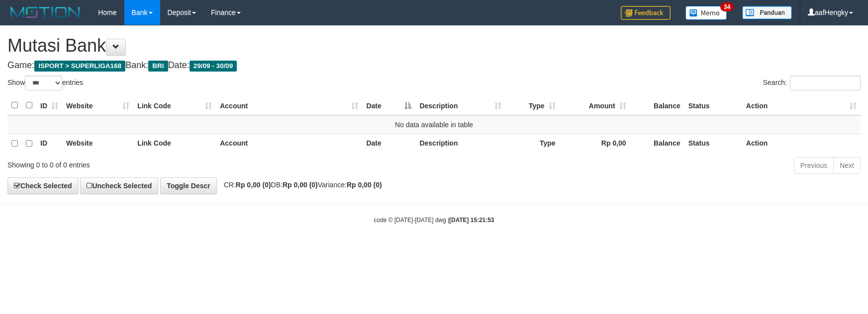 Image resolution: width=868 pixels, height=314 pixels. Describe the element at coordinates (45, 83) in the screenshot. I see `label: Show entries` at that location.